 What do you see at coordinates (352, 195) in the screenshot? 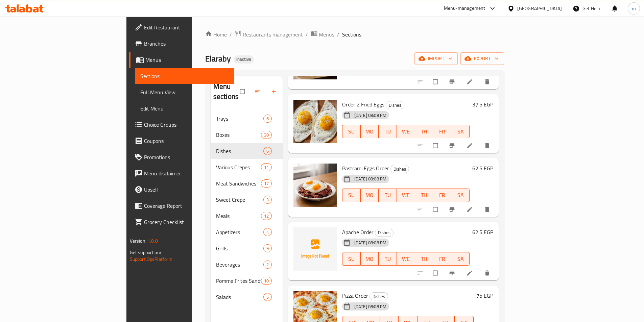
I see `span: SU` at bounding box center [352, 195].